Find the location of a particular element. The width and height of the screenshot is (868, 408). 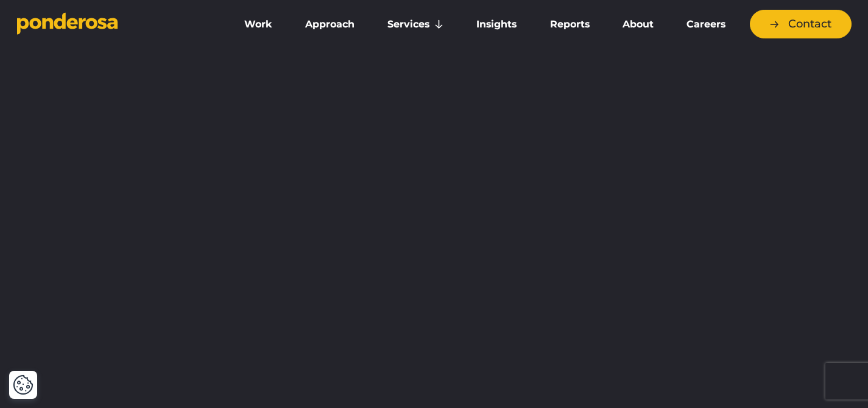

a: Services is located at coordinates (416, 24).